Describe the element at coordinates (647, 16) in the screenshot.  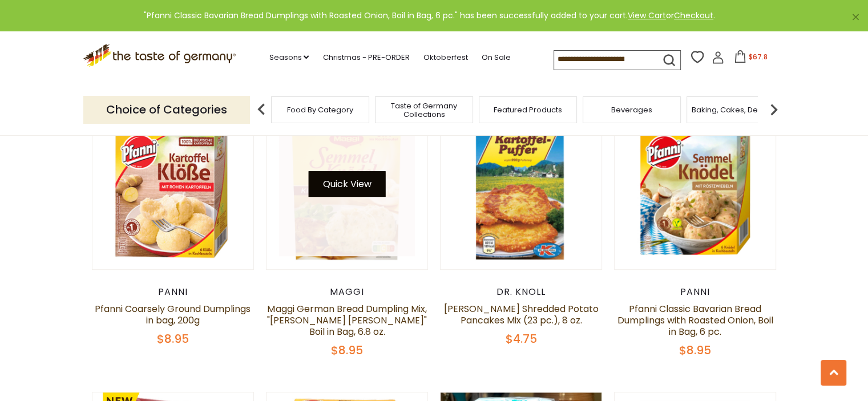
I see `a: View Cart` at that location.